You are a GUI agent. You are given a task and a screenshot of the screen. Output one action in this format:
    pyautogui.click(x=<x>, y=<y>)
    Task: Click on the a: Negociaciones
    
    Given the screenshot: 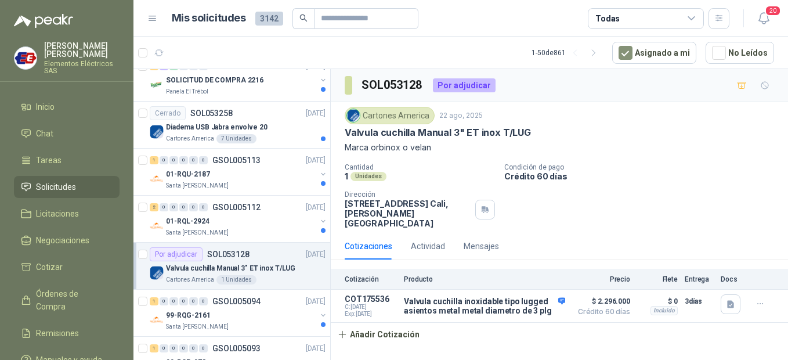 What is the action you would take?
    pyautogui.click(x=67, y=240)
    